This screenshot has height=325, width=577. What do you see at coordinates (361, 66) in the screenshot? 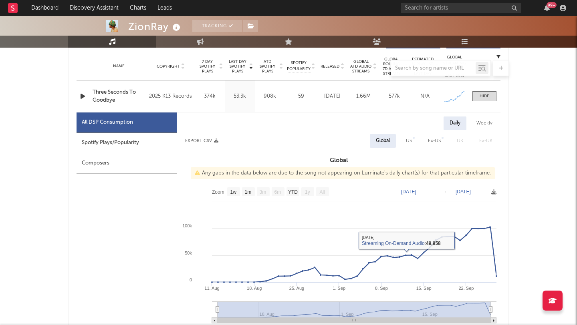
I see `span: Global ATD Audio Streams` at bounding box center [361, 66].